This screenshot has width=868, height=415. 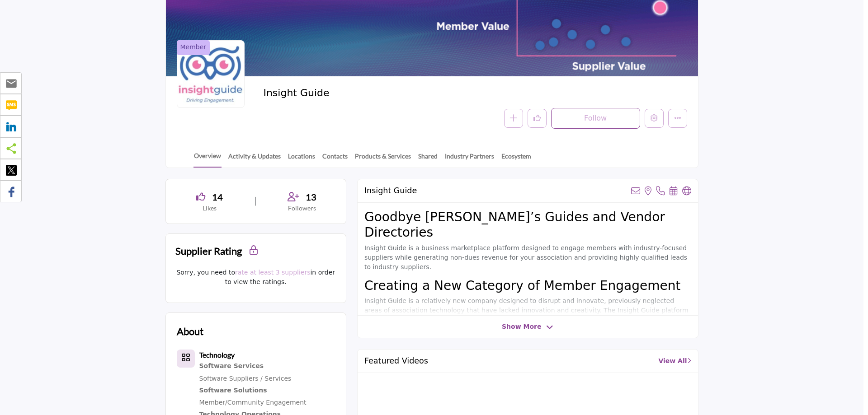 I want to click on a: Activity & Updates, so click(x=255, y=159).